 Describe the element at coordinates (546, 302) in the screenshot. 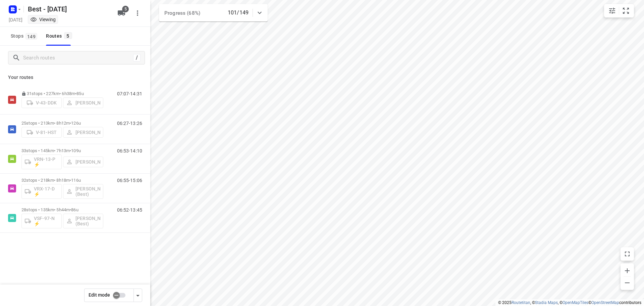

I see `a: Stadia Maps` at that location.